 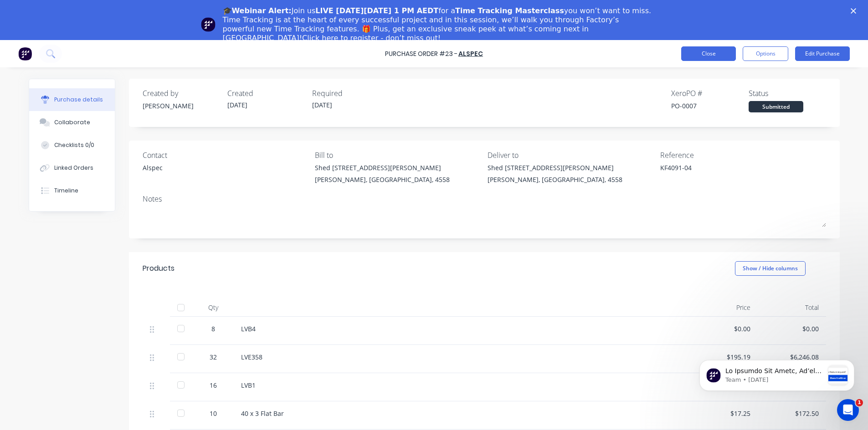 I want to click on div: Xero PO #, so click(x=709, y=93).